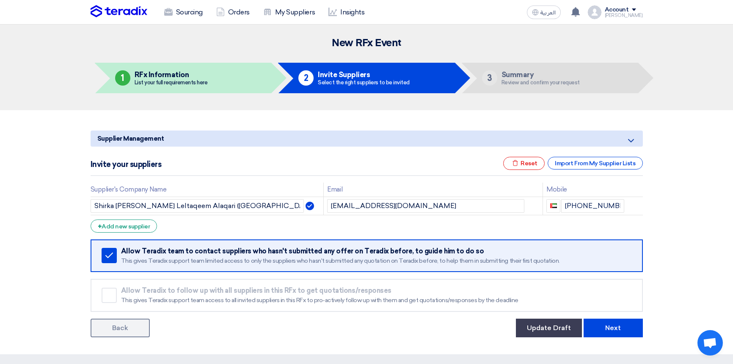 This screenshot has width=733, height=364. I want to click on img: profile_test.png, so click(595, 12).